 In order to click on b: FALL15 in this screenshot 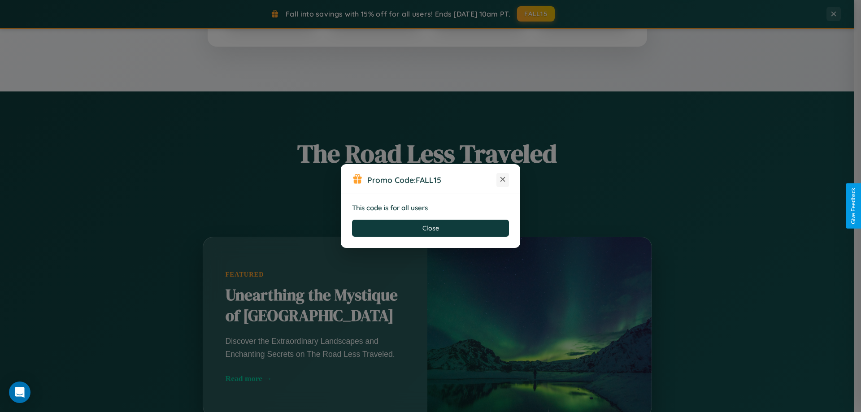, I will do `click(428, 180)`.